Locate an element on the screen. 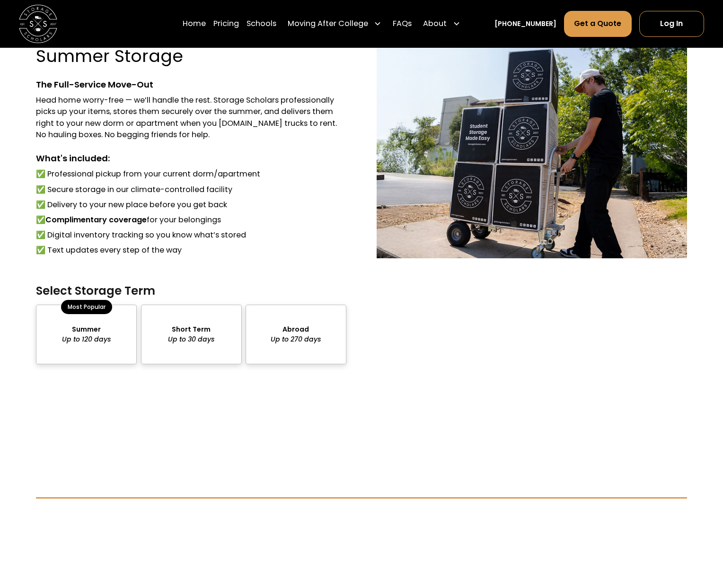 This screenshot has width=723, height=588. li: ✅ for your belongings is located at coordinates (190, 220).